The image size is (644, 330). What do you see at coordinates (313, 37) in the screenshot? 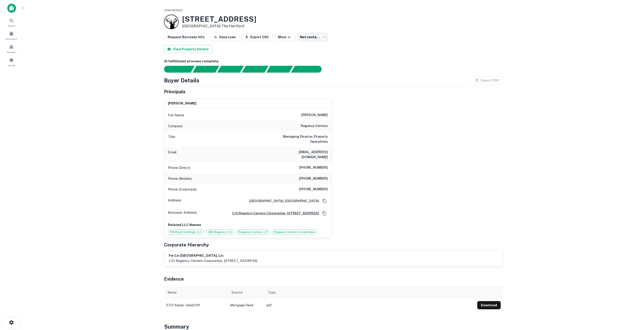
I see `div: Not contacted` at bounding box center [313, 37].